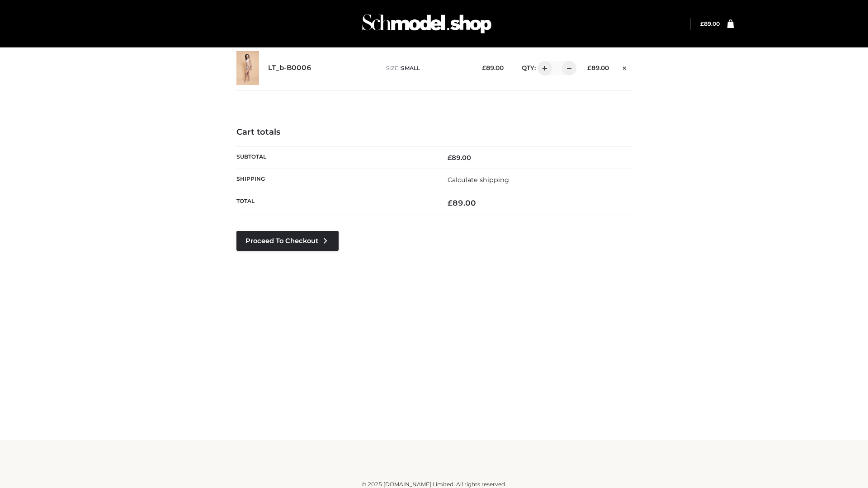 This screenshot has width=868, height=488. Describe the element at coordinates (290, 68) in the screenshot. I see `a: LT_b-B0006` at that location.